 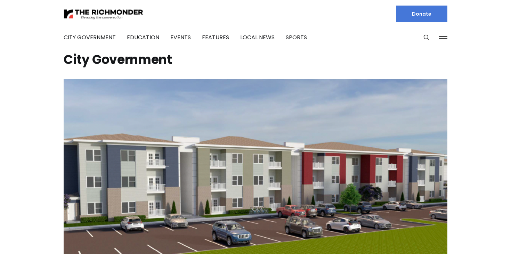 What do you see at coordinates (296, 37) in the screenshot?
I see `a: Sports` at bounding box center [296, 37].